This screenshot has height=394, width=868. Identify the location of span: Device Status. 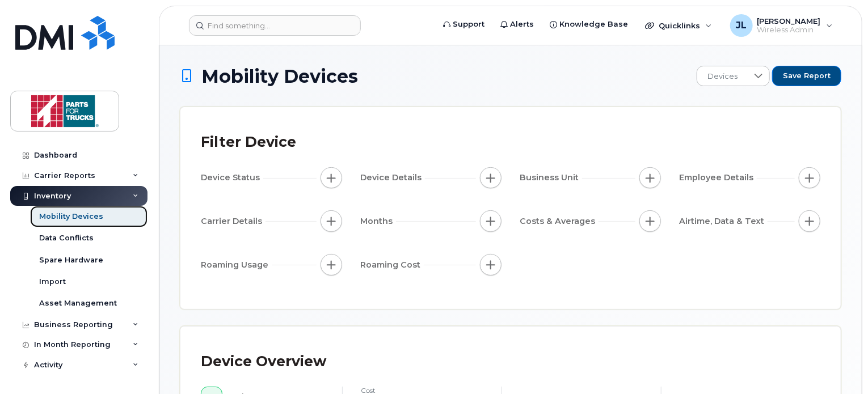
(232, 178).